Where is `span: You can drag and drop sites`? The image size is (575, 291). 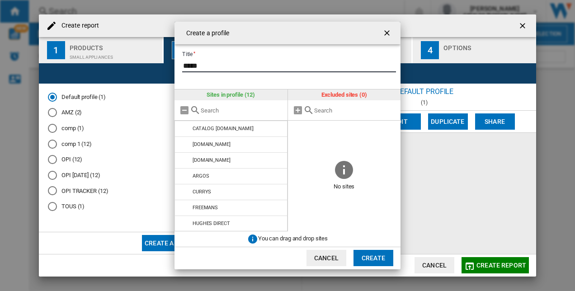
span: You can drag and drop sites is located at coordinates (293, 238).